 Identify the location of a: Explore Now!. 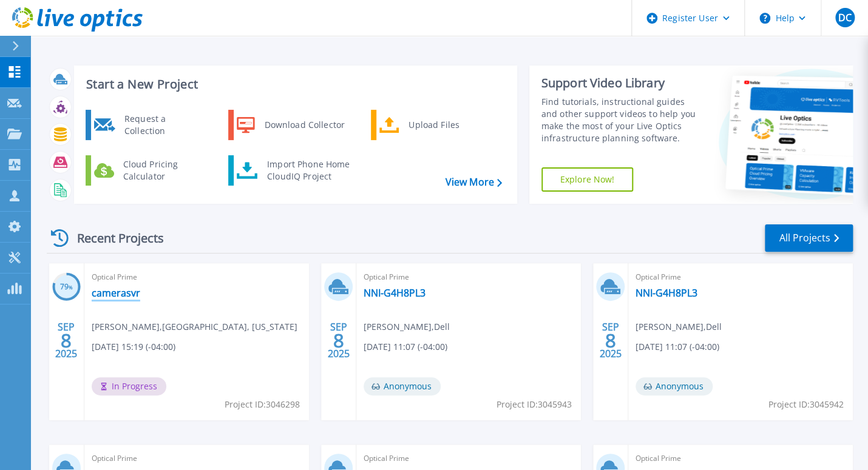
(588, 180).